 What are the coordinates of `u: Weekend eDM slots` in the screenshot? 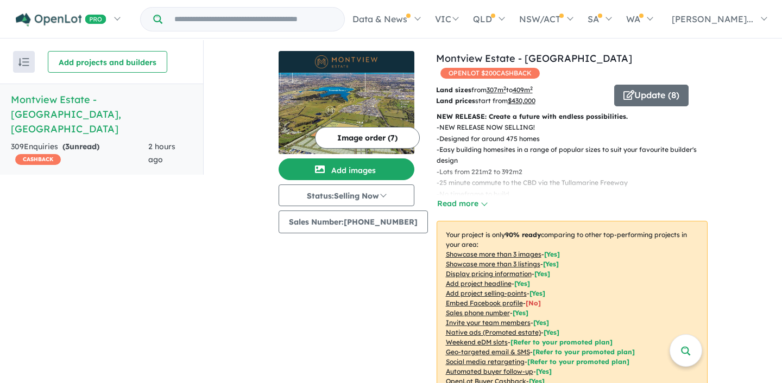 It's located at (477, 342).